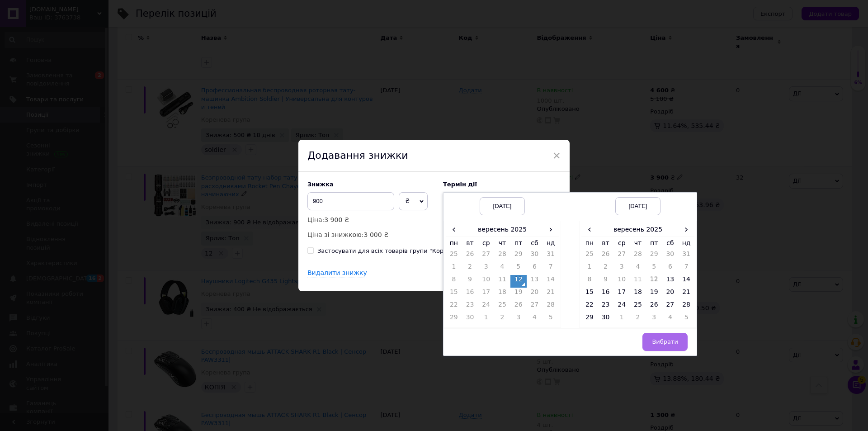  I want to click on button: Вибрати, so click(665, 342).